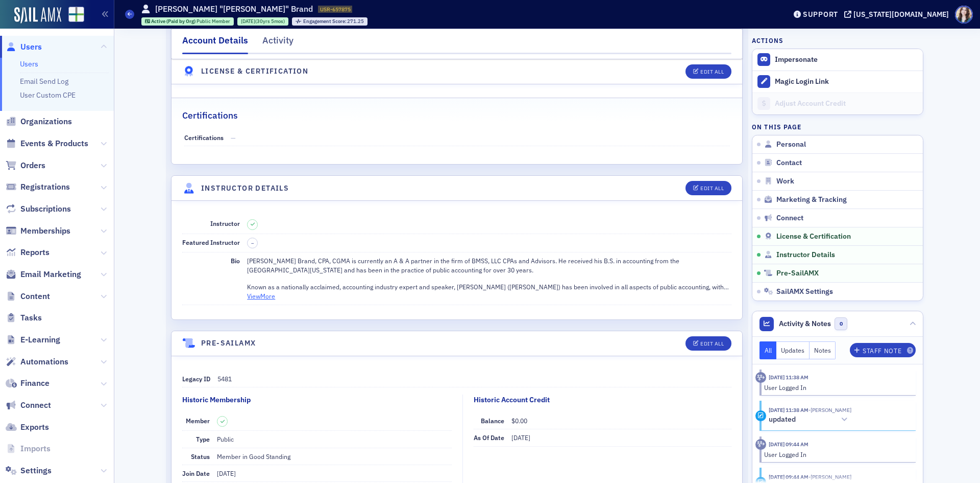  Describe the element at coordinates (761, 377) in the screenshot. I see `div: Activity` at that location.